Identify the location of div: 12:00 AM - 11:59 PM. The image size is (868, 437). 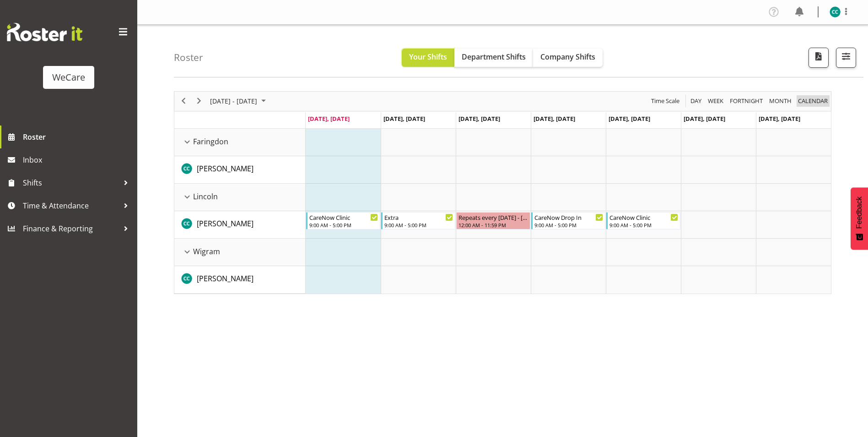
(494, 224).